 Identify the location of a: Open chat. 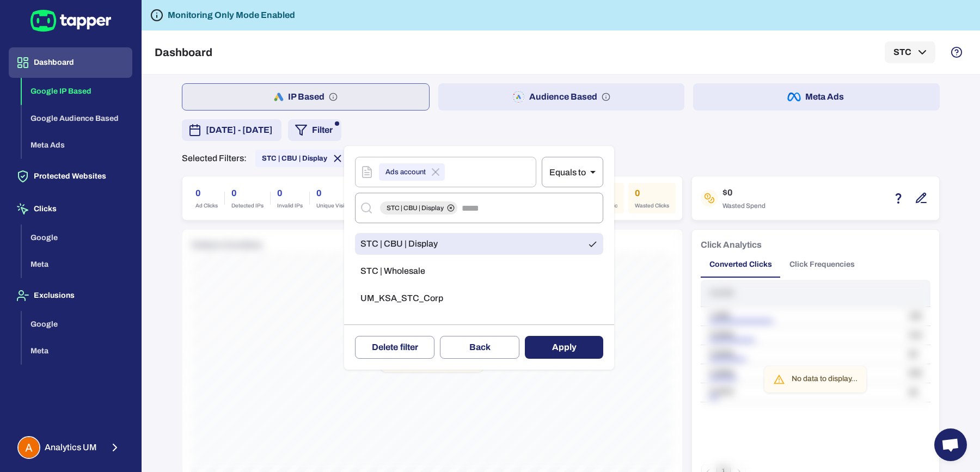
(951, 444).